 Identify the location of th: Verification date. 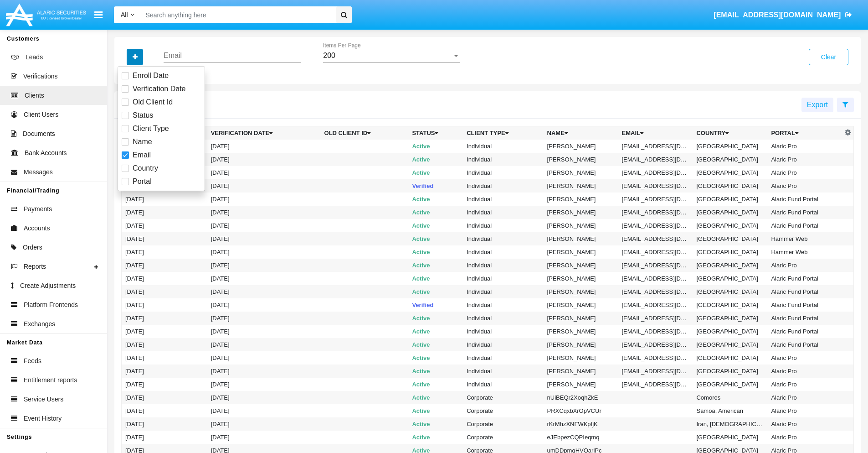
(264, 133).